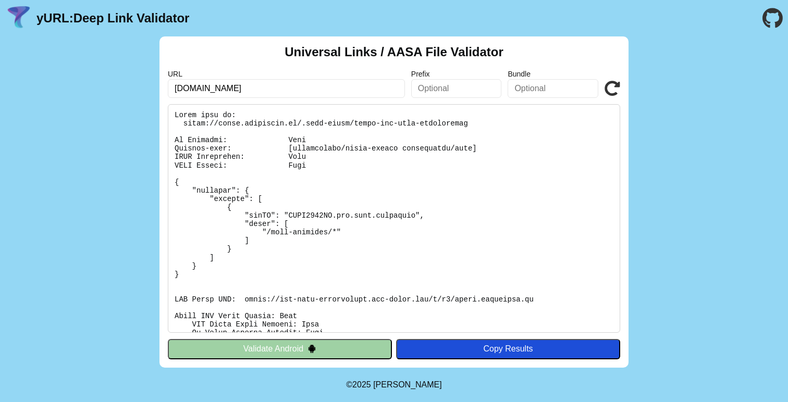 This screenshot has height=402, width=788. I want to click on div: Copy Results, so click(508, 349).